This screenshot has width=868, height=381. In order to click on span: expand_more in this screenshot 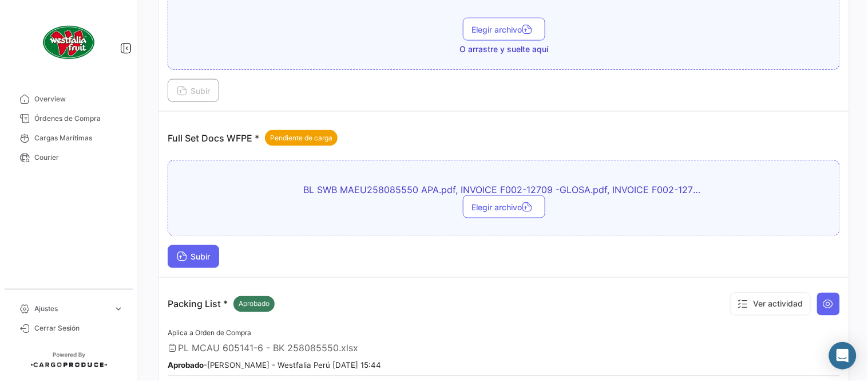, I will do `click(119, 309)`.